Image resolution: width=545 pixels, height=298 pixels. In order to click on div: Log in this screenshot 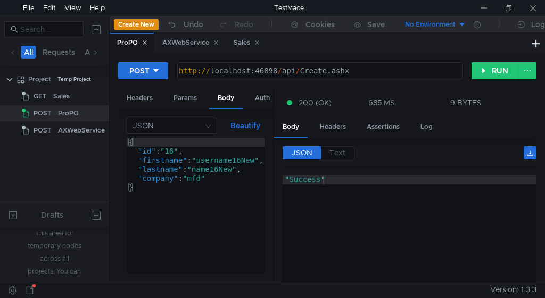, I will do `click(427, 127)`.